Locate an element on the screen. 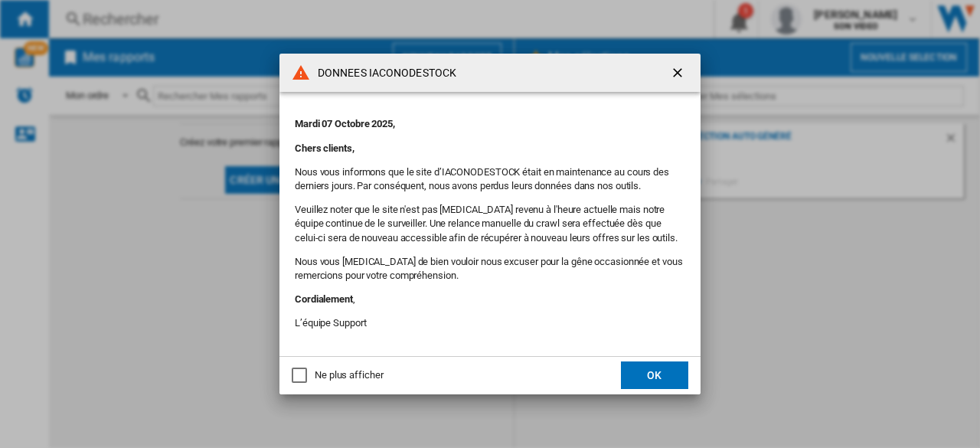 The width and height of the screenshot is (980, 448). b: Mardi 07 Octobre 2025, is located at coordinates (345, 123).